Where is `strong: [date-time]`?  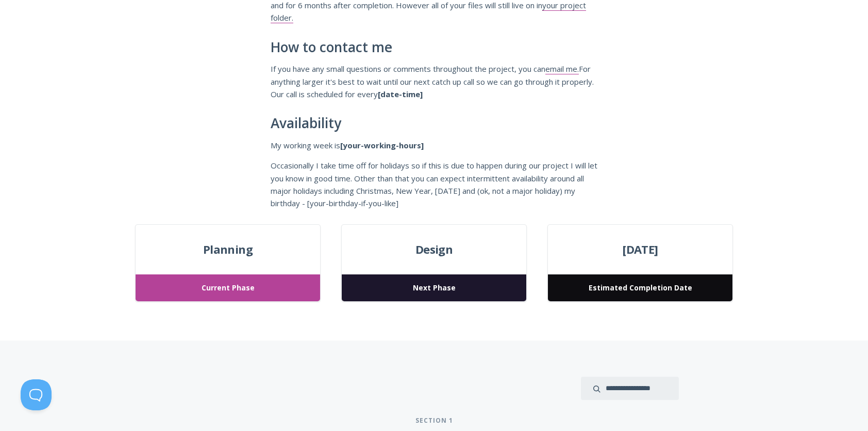 strong: [date-time] is located at coordinates (400, 94).